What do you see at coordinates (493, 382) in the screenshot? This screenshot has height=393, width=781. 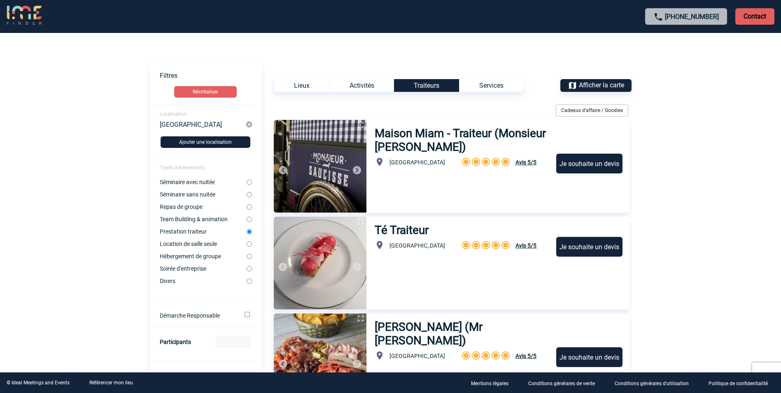 I see `a: Mentions légales` at bounding box center [493, 382].